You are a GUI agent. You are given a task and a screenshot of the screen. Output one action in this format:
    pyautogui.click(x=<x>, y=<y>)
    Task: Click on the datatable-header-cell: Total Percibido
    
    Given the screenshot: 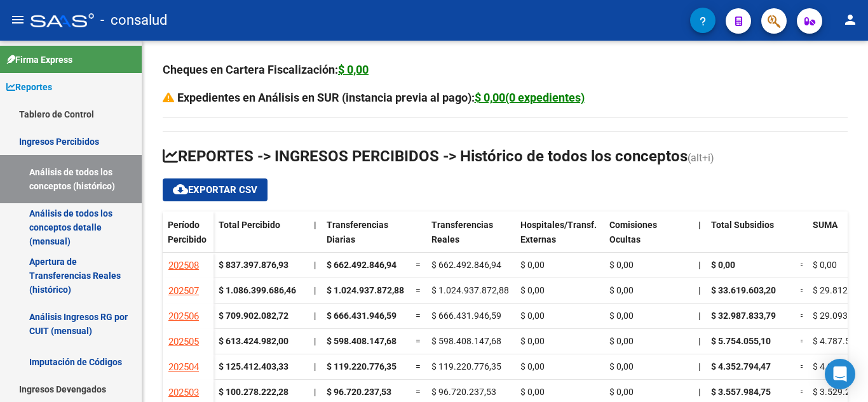 What is the action you would take?
    pyautogui.click(x=262, y=238)
    